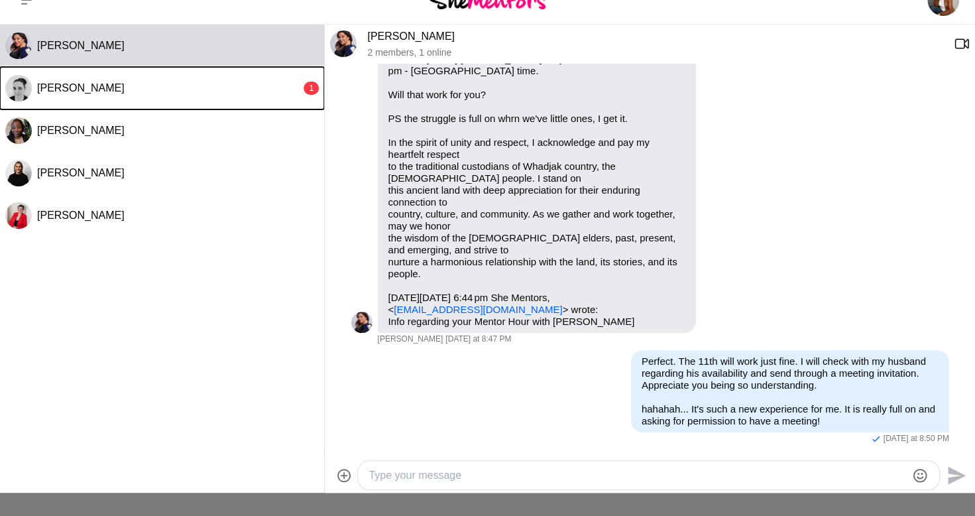 The width and height of the screenshot is (975, 516). Describe the element at coordinates (478, 339) in the screenshot. I see `time: 2025-09-02T10:47:06.892Z` at that location.